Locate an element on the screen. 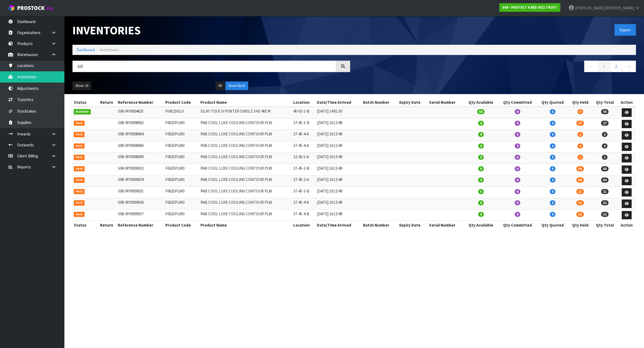  th: Product Code is located at coordinates (181, 102).